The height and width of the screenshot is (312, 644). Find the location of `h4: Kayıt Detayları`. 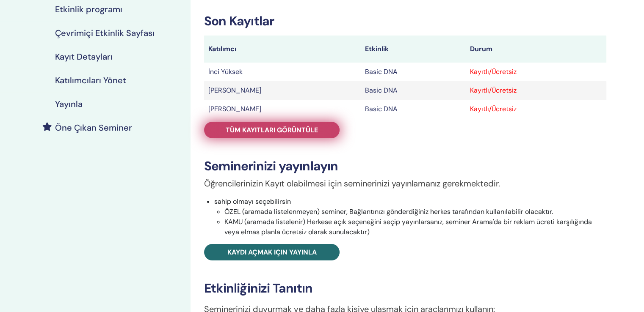

h4: Kayıt Detayları is located at coordinates (84, 57).